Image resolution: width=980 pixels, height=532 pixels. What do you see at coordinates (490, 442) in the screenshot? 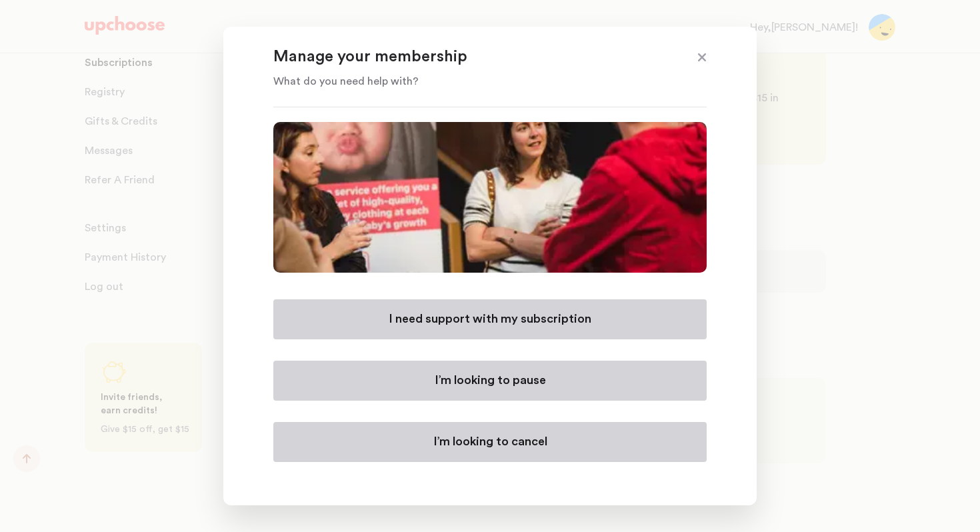
I see `button: I’m looking to cancel` at bounding box center [490, 442].